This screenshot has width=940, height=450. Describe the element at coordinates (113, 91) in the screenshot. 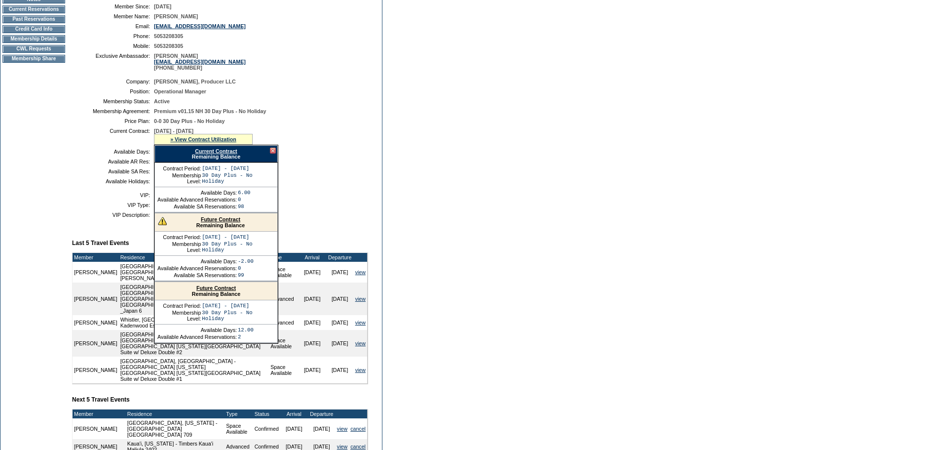

I see `td: Position:` at that location.